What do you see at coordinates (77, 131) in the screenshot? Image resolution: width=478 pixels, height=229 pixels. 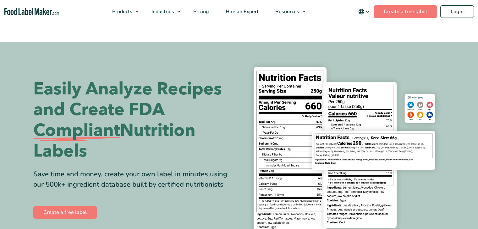 I see `span: Compliant` at bounding box center [77, 131].